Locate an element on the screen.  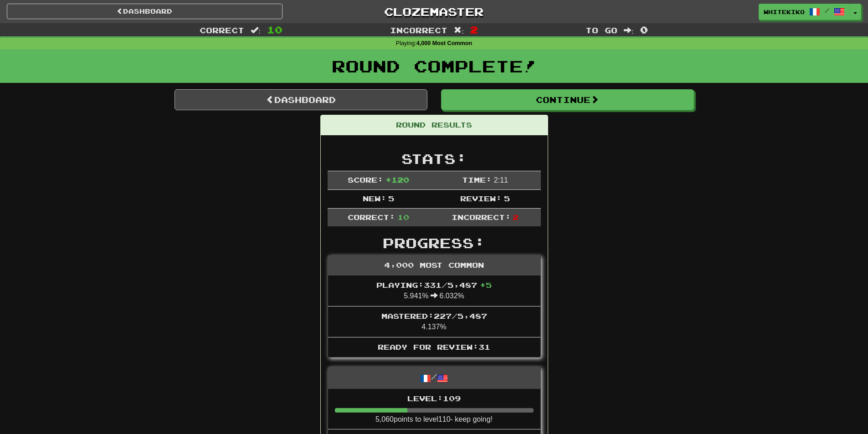
span: Incorrect is located at coordinates (419, 30).